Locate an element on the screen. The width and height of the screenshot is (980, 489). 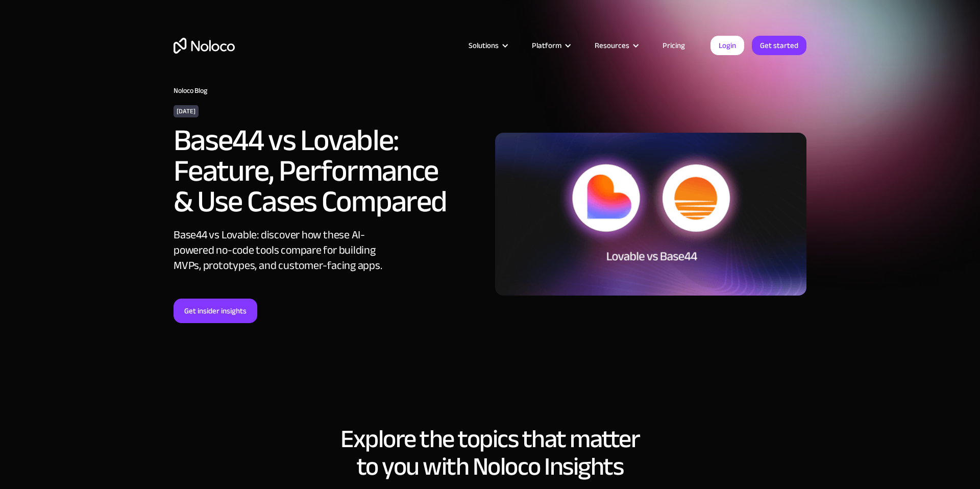
a: Pricing is located at coordinates (674, 45).